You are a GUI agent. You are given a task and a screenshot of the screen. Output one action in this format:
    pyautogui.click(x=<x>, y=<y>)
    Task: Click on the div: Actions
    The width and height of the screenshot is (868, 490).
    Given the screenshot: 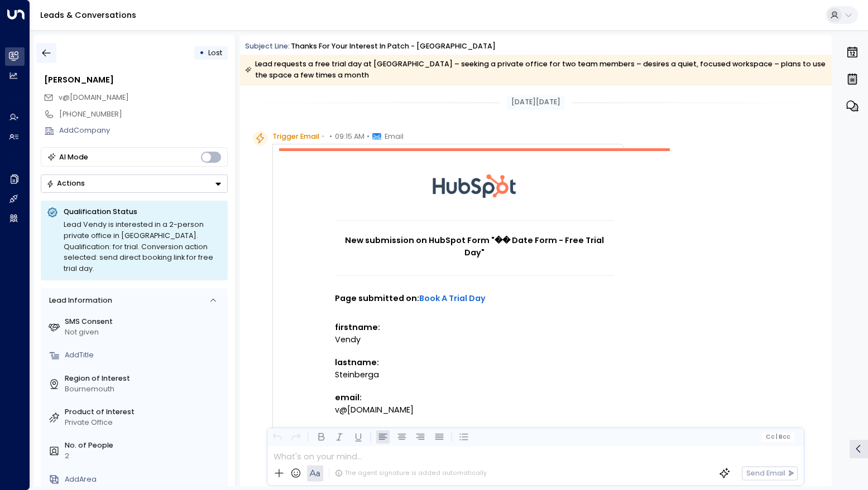 What is the action you would take?
    pyautogui.click(x=65, y=184)
    